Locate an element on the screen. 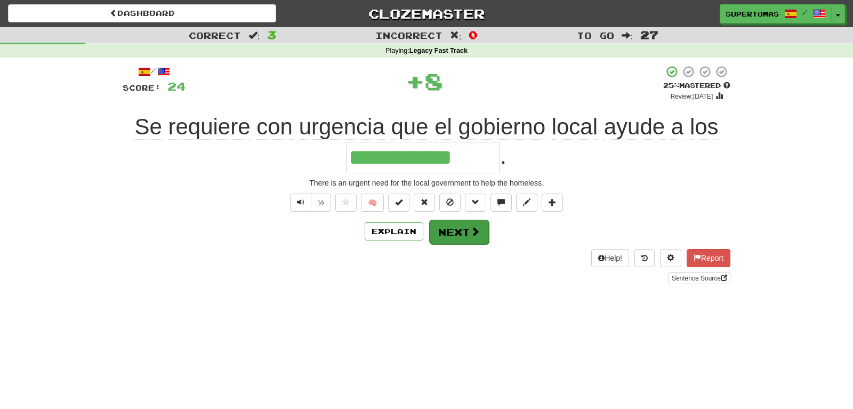  span: ayude is located at coordinates (634, 127).